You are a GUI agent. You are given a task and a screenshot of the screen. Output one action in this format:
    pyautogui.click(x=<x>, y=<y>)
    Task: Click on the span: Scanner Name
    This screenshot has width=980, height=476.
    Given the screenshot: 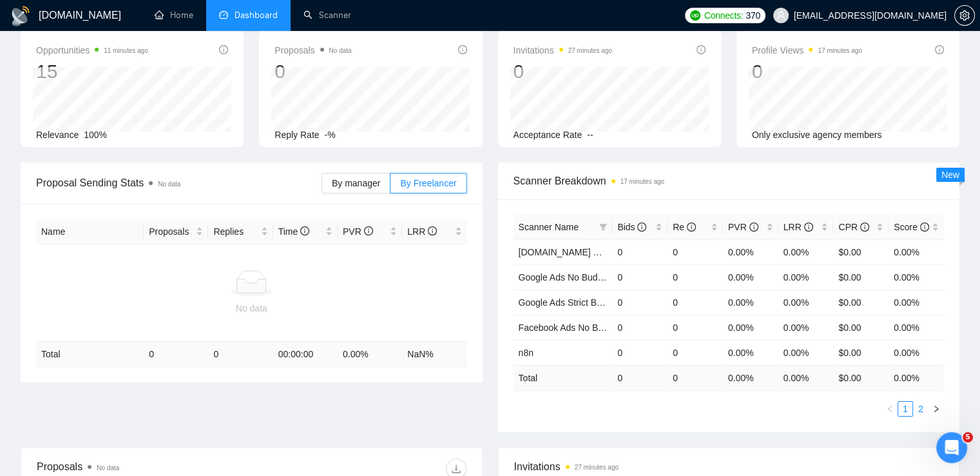 What is the action you would take?
    pyautogui.click(x=549, y=227)
    